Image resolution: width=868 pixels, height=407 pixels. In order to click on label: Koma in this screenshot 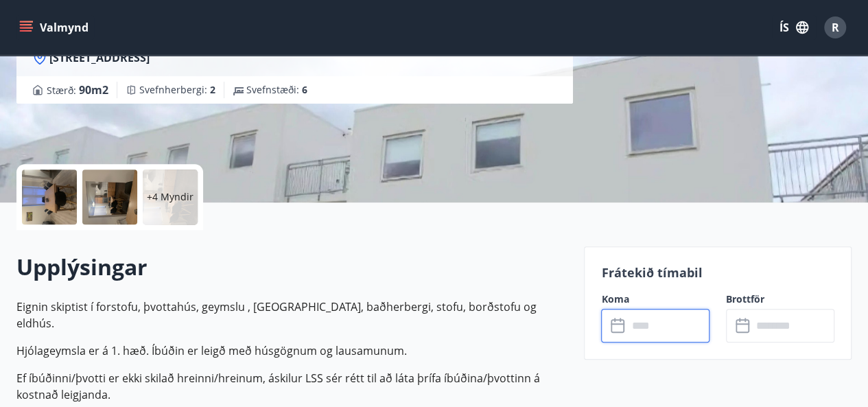, I will do `click(655, 299)`.